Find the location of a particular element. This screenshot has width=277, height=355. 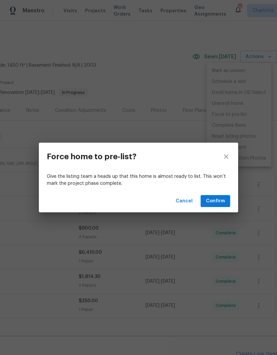

span: Confirm is located at coordinates (215, 201).